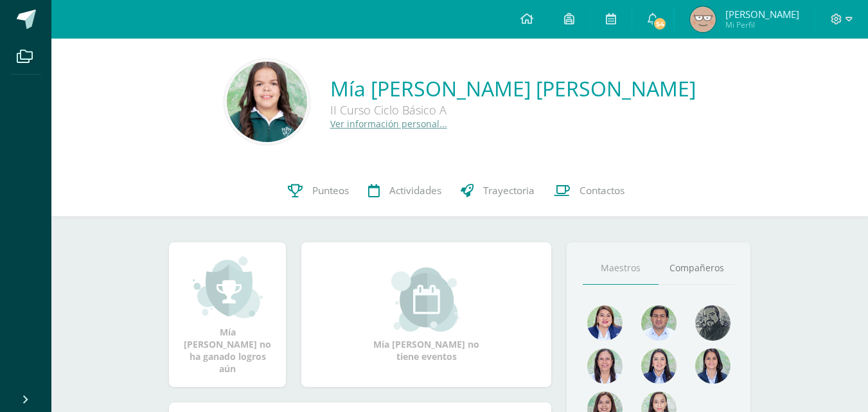 This screenshot has height=412, width=868. What do you see at coordinates (762, 24) in the screenshot?
I see `span: Mi Perfil` at bounding box center [762, 24].